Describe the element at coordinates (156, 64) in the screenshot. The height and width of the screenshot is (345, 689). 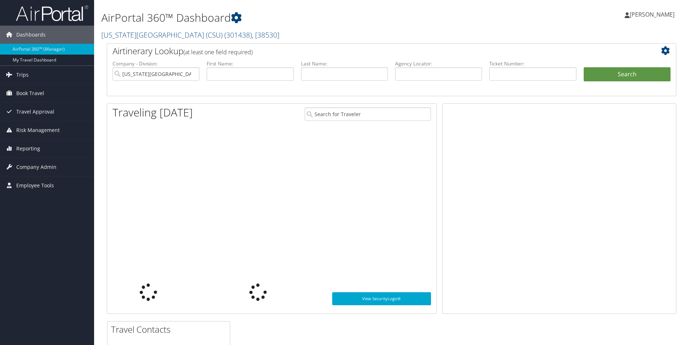
I see `label: Company - Division:` at that location.